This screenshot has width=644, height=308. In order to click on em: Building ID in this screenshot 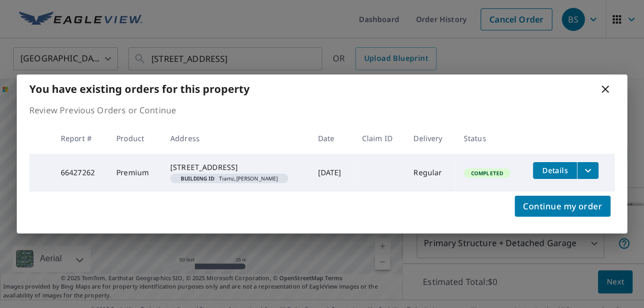, I will do `click(198, 178)`.